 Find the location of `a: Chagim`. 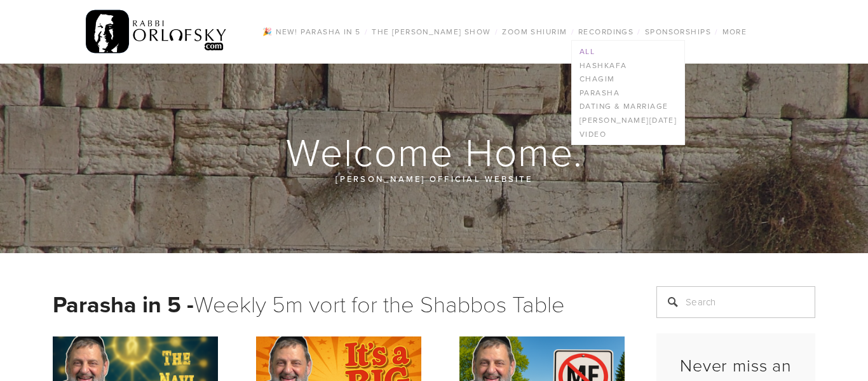

a: Chagim is located at coordinates (628, 79).